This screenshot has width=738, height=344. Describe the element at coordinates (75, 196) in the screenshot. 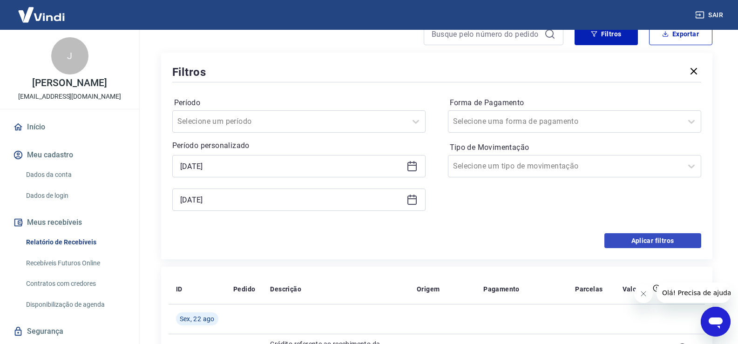

I see `a: Dados de login` at that location.